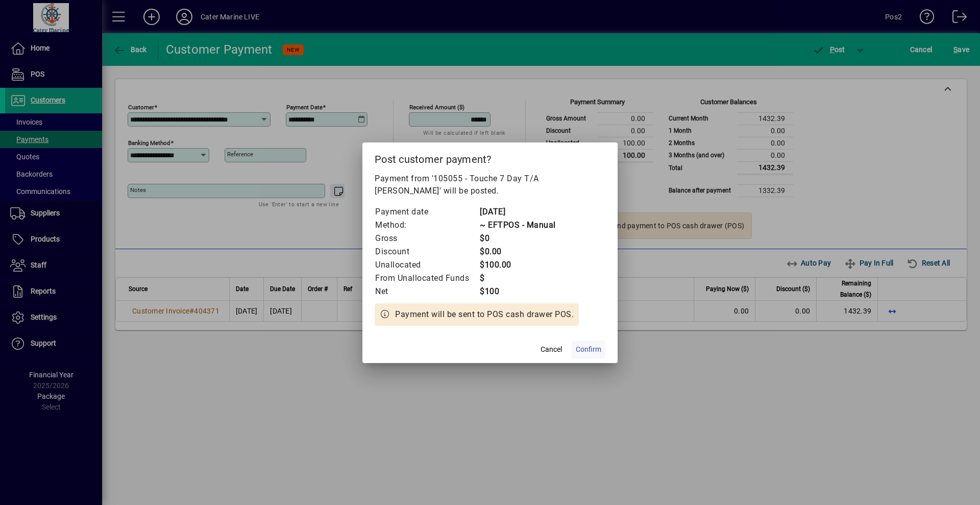 This screenshot has width=980, height=505. Describe the element at coordinates (518, 265) in the screenshot. I see `td: $100.00` at that location.